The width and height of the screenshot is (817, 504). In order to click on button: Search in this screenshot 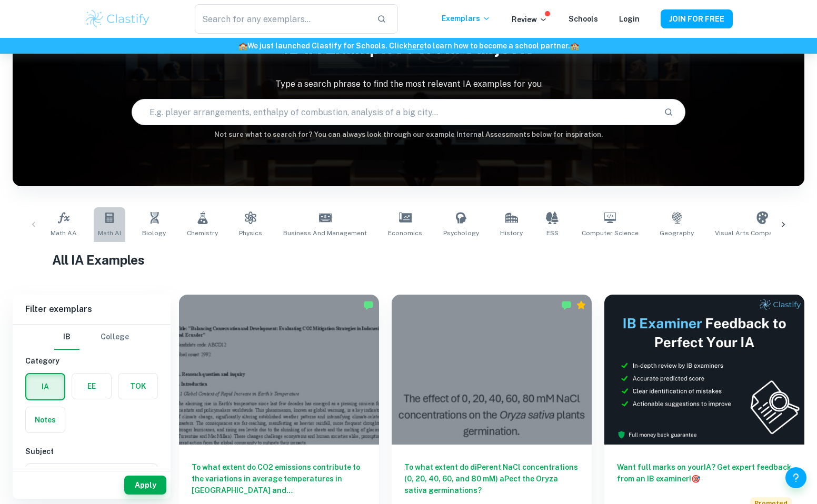, I will do `click(668, 112)`.